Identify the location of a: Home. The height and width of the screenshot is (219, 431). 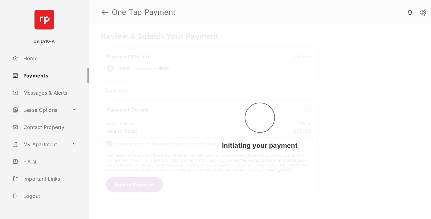
(49, 58).